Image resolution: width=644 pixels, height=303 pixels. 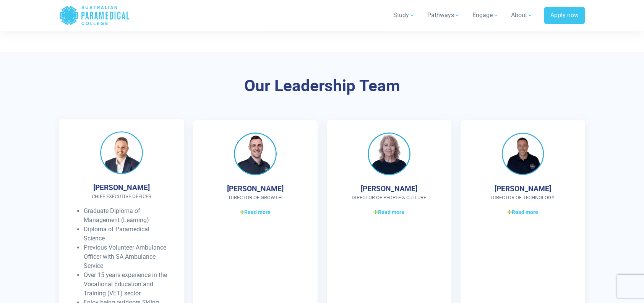 I want to click on li: Graduate Diploma of Management (Learning), so click(x=128, y=216).